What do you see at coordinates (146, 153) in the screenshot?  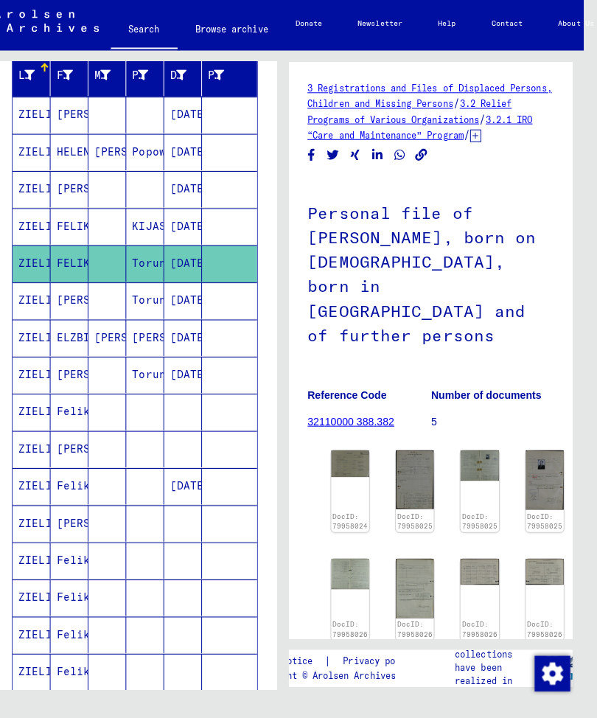 I see `mat-cell: Popowo` at bounding box center [146, 153].